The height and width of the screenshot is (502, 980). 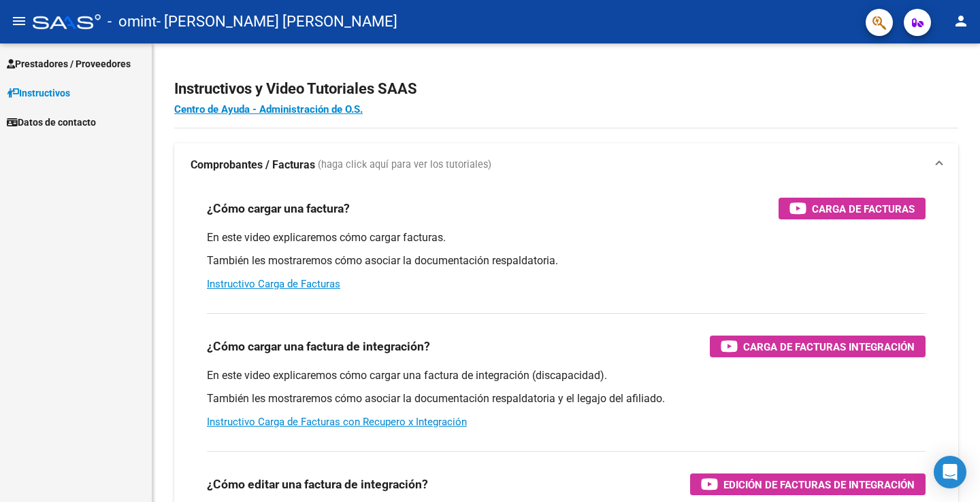 What do you see at coordinates (807, 485) in the screenshot?
I see `button: Edición de Facturas de integración` at bounding box center [807, 485].